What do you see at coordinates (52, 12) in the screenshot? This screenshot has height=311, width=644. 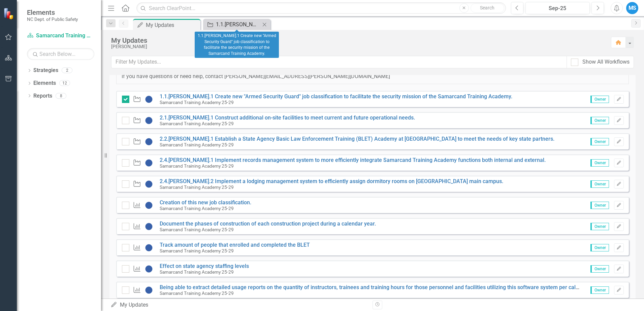 I see `span: Elements` at bounding box center [52, 12].